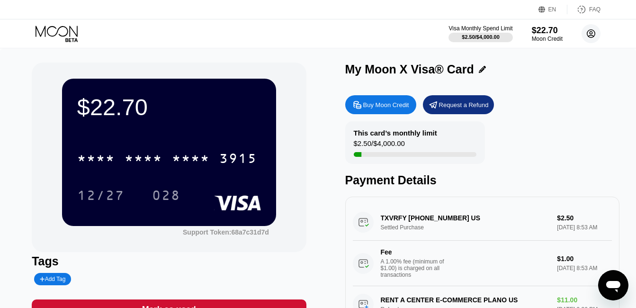 The width and height of the screenshot is (636, 308). Describe the element at coordinates (482, 180) in the screenshot. I see `div: Payment Details` at that location.